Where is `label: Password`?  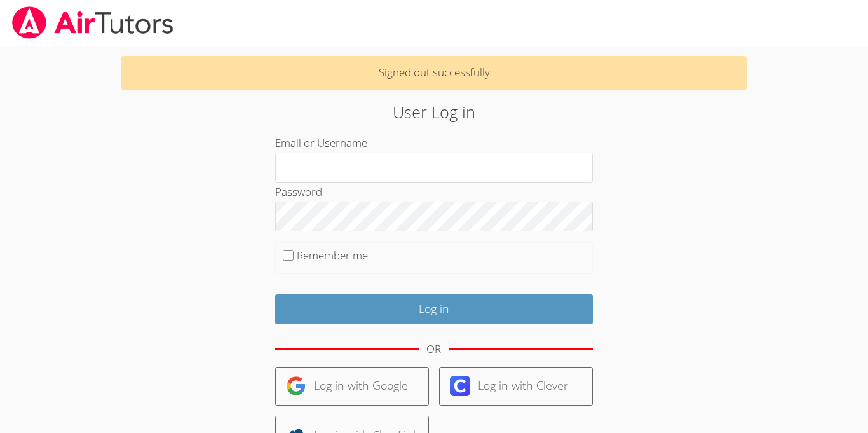
label: Password is located at coordinates (299, 191).